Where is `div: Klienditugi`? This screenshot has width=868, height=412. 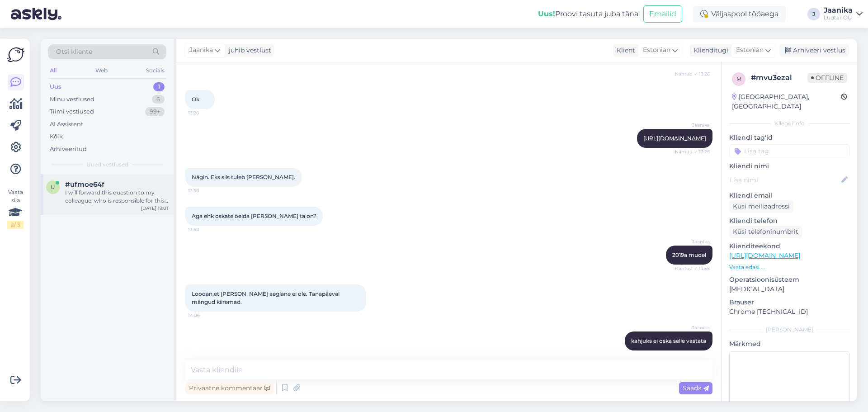
div: Klienditugi is located at coordinates (709, 50).